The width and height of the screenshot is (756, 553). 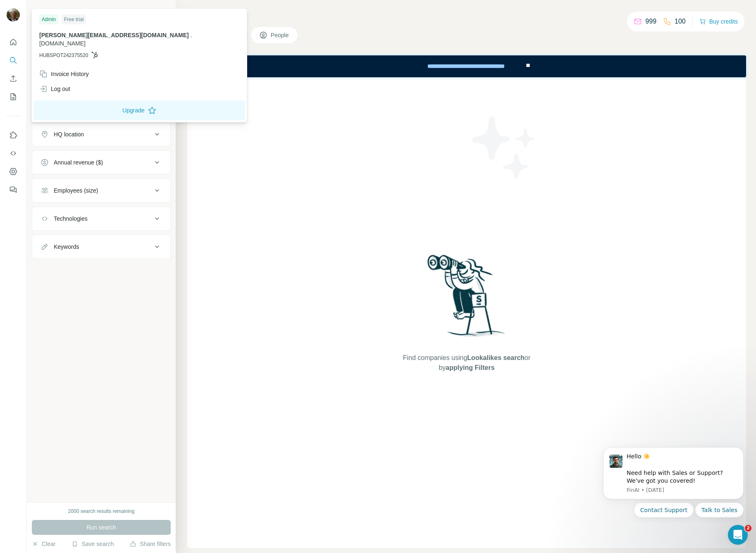 I want to click on img: Surfe Illustration - Stars, so click(x=504, y=147).